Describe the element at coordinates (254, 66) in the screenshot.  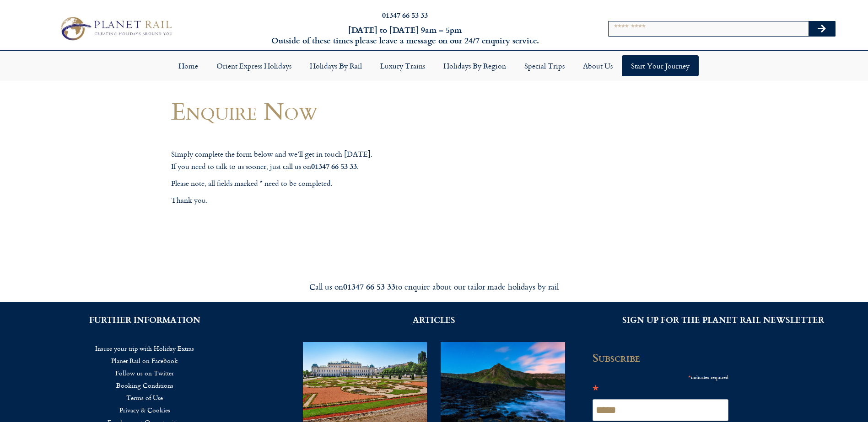
I see `a: Orient Express Holidays` at that location.